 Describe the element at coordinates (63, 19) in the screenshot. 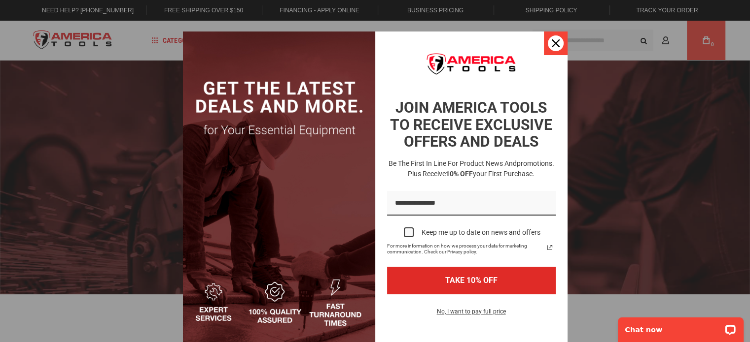

I see `p: Chat now` at that location.